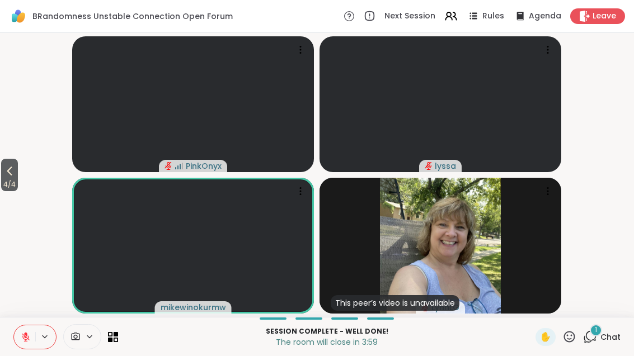  What do you see at coordinates (10, 175) in the screenshot?
I see `button: 4/4` at bounding box center [10, 175].